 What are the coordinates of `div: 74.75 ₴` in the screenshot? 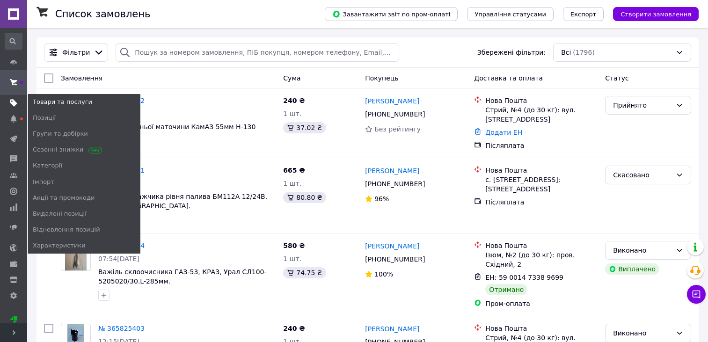 It's located at (304, 273).